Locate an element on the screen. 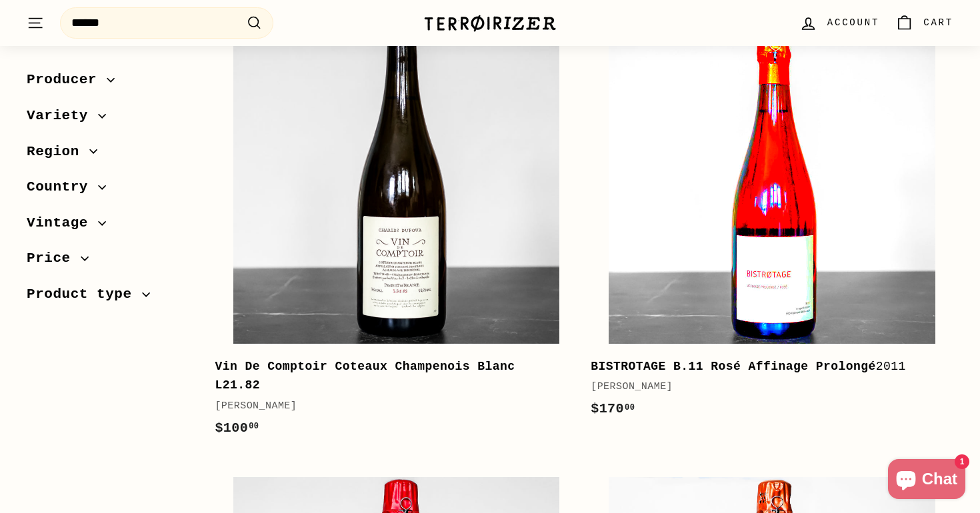 This screenshot has width=980, height=513. span: Product type is located at coordinates (84, 295).